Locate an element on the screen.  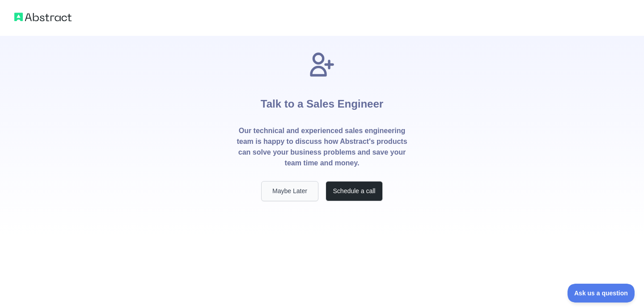
h1: Talk to a Sales Engineer is located at coordinates (322, 102).